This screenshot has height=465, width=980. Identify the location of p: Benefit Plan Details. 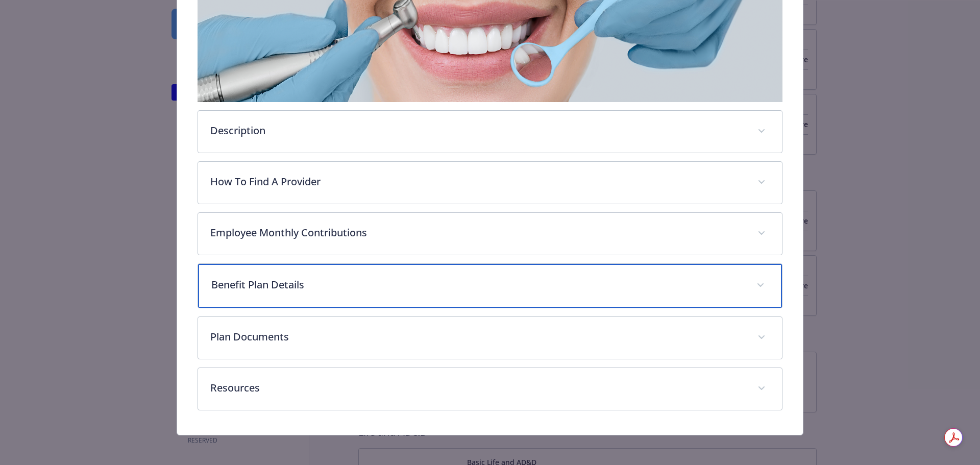
(477, 284).